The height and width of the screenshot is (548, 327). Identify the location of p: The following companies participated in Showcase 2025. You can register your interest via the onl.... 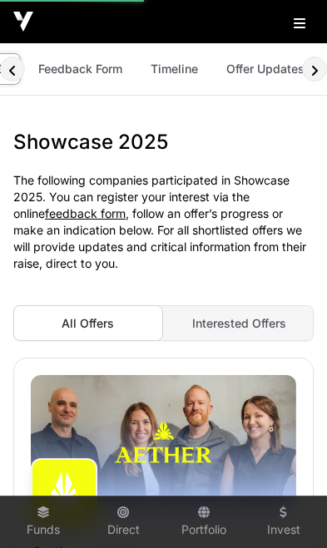
(163, 222).